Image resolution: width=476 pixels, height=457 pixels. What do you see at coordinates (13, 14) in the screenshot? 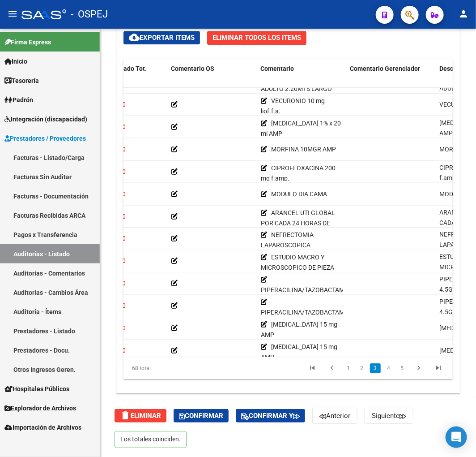
I see `mat-icon: menu` at bounding box center [13, 14].